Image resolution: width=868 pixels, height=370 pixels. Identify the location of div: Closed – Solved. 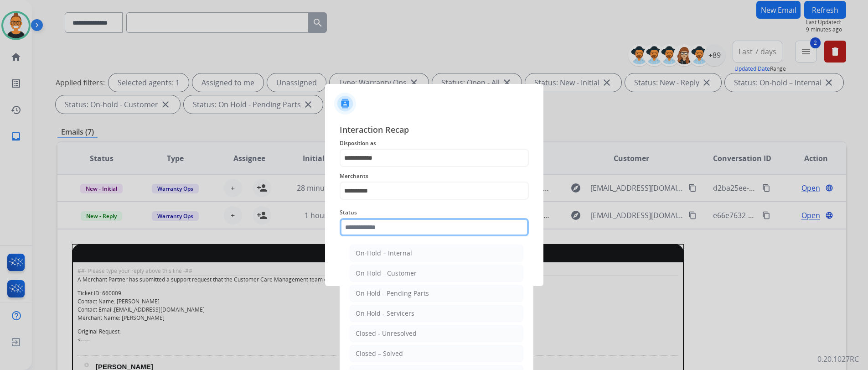
(380, 353).